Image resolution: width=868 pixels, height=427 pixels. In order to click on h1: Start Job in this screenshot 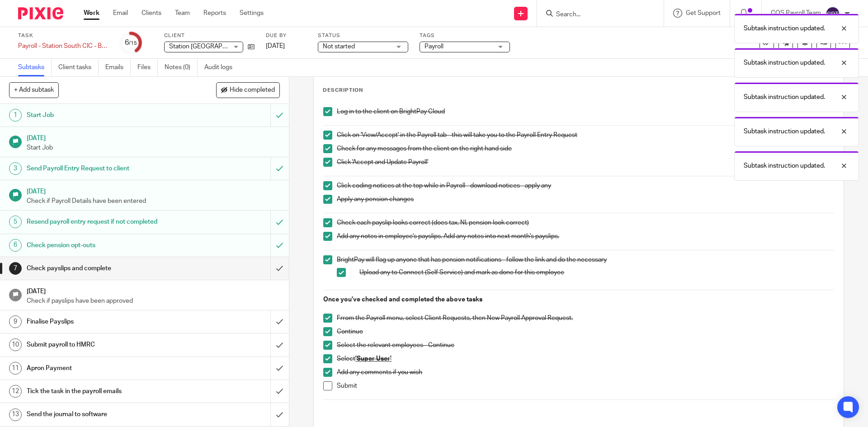, I will do `click(105, 115)`.